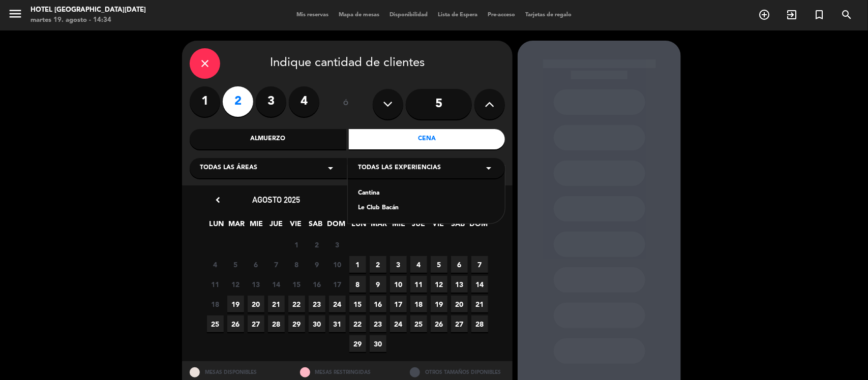 This screenshot has width=868, height=380. I want to click on i: menu, so click(15, 14).